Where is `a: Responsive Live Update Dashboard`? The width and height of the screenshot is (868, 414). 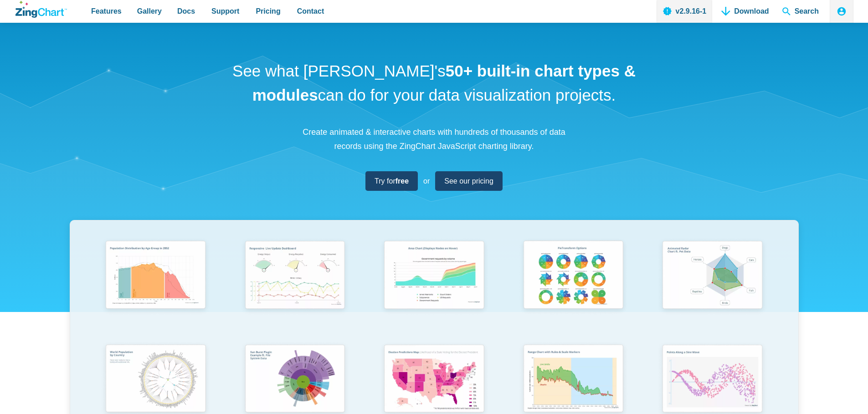
a: Responsive Live Update Dashboard is located at coordinates (295, 287).